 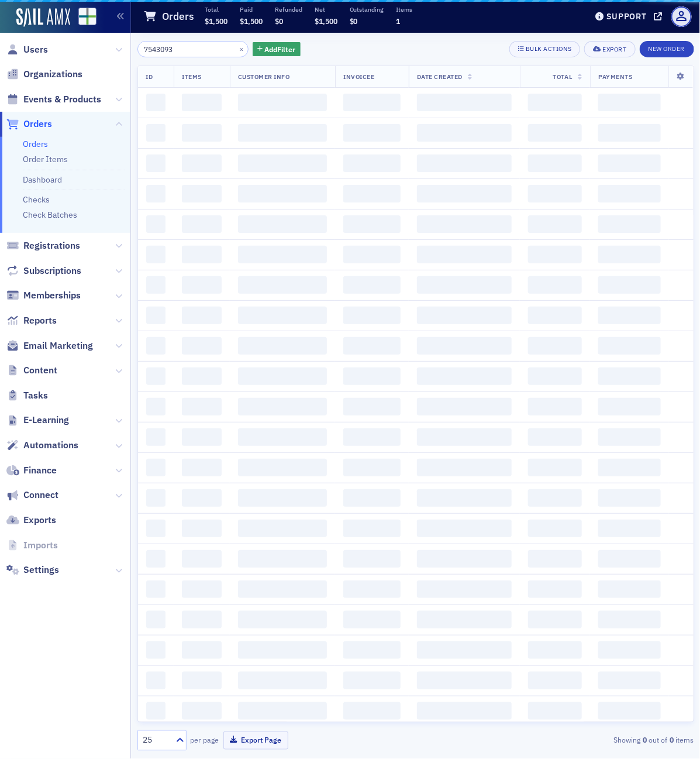 What do you see at coordinates (83, 17) in the screenshot?
I see `a: View Homepage` at bounding box center [83, 17].